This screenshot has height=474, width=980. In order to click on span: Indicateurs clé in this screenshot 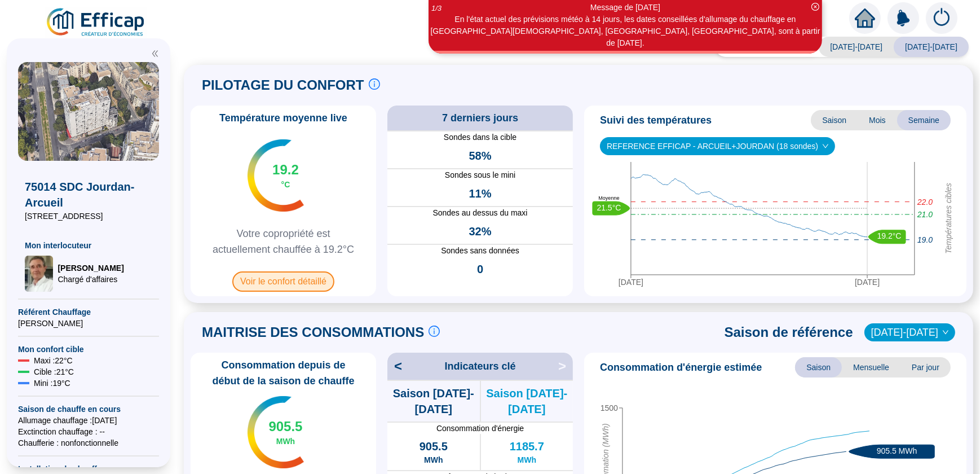, I will do `click(480, 366)`.